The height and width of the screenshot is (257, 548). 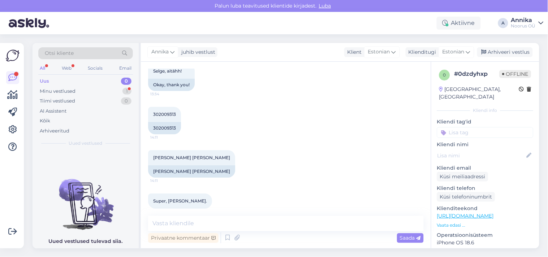 What do you see at coordinates (523, 20) in the screenshot?
I see `div: Annika` at bounding box center [523, 20].